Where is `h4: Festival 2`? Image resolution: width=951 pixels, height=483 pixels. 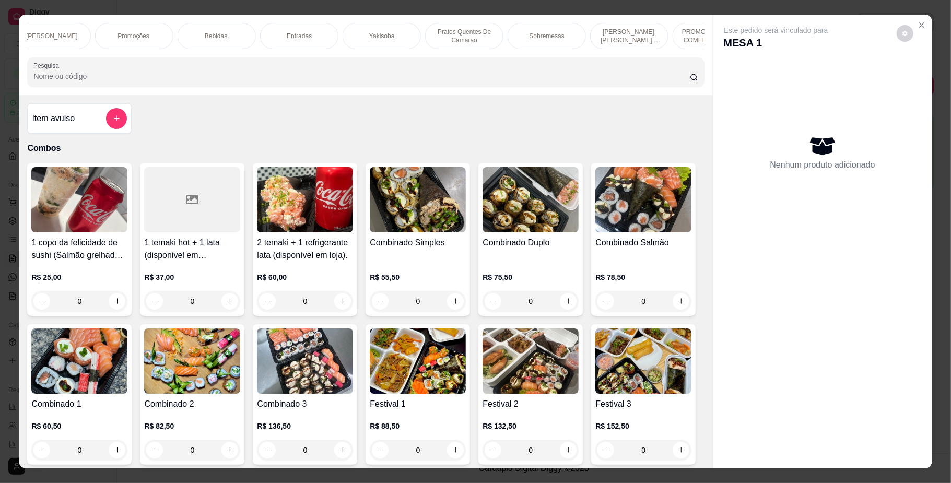 h4: Festival 2 is located at coordinates (530, 404).